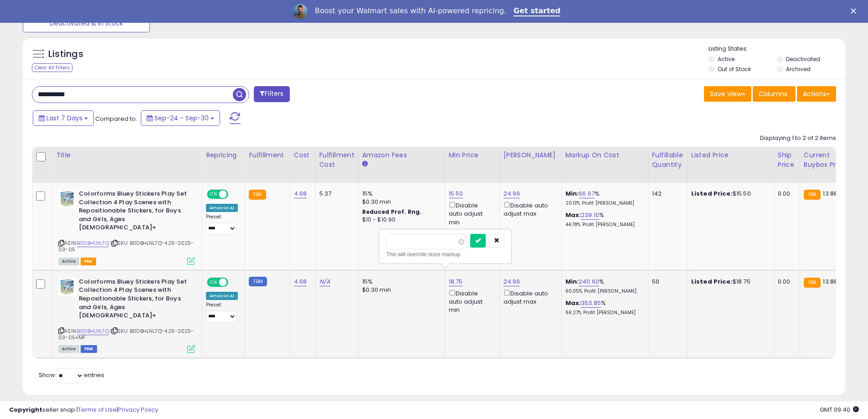 Image resolution: width=868 pixels, height=419 pixels. I want to click on b: Reduced Prof. Rng., so click(392, 212).